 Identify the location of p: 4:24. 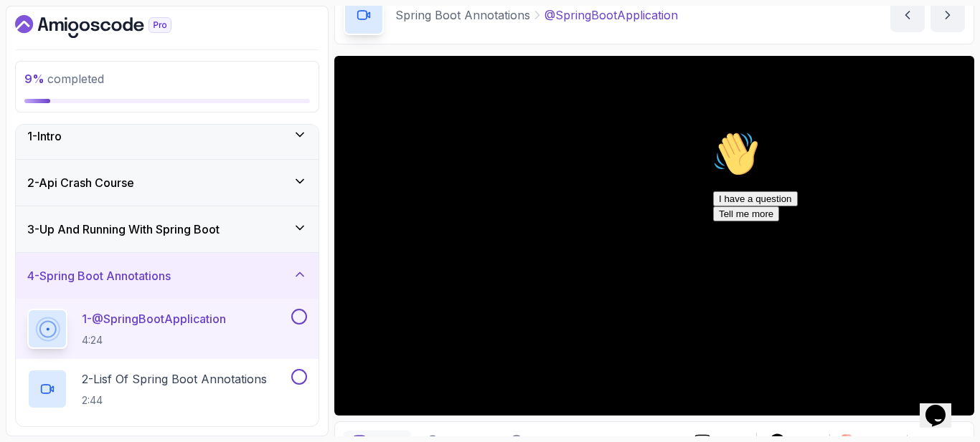
(153, 341).